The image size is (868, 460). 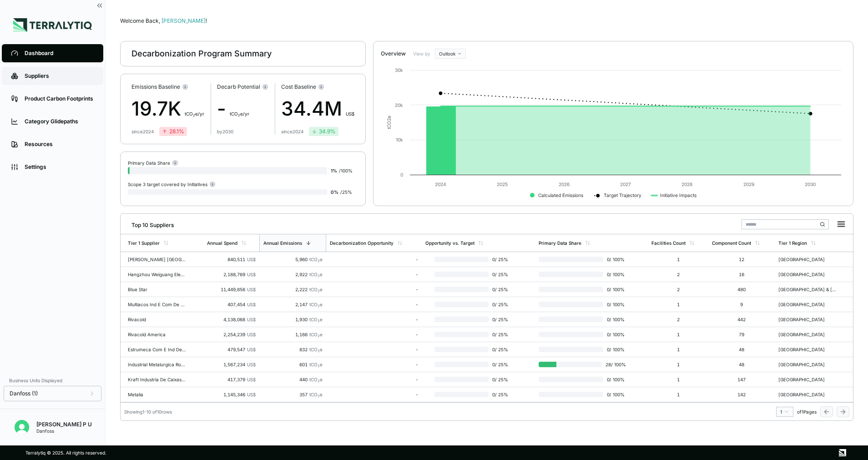 I want to click on div: 79, so click(x=741, y=334).